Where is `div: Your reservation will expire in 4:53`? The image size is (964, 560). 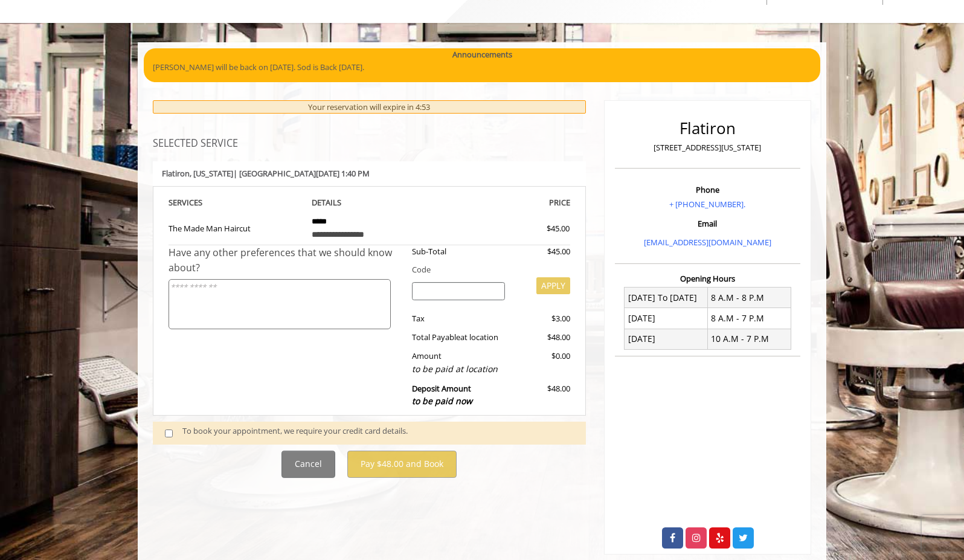 div: Your reservation will expire in 4:53 is located at coordinates (369, 107).